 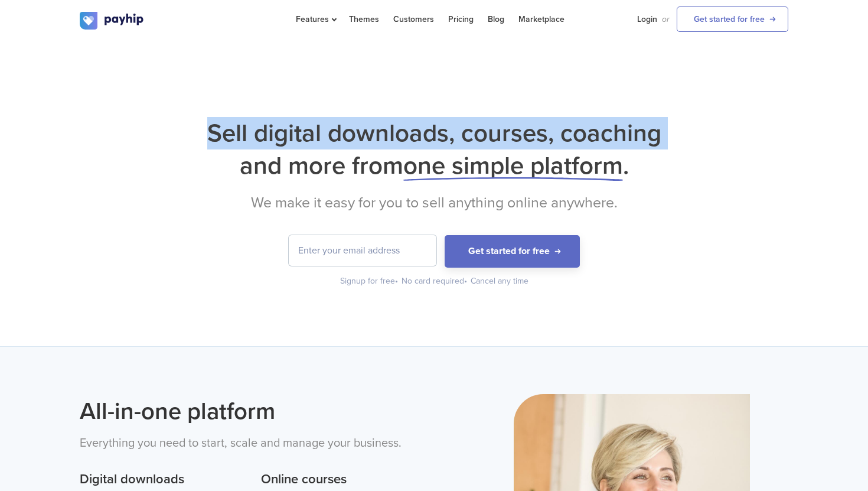 I want to click on div: Cancel any time, so click(x=500, y=282).